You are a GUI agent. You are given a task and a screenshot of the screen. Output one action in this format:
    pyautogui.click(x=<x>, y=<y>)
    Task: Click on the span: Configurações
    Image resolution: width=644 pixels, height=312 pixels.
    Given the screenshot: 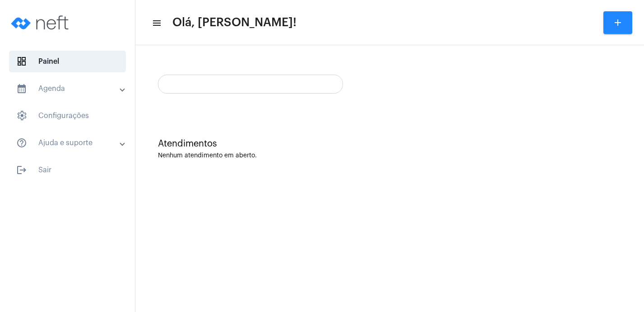 What is the action you would take?
    pyautogui.click(x=67, y=116)
    